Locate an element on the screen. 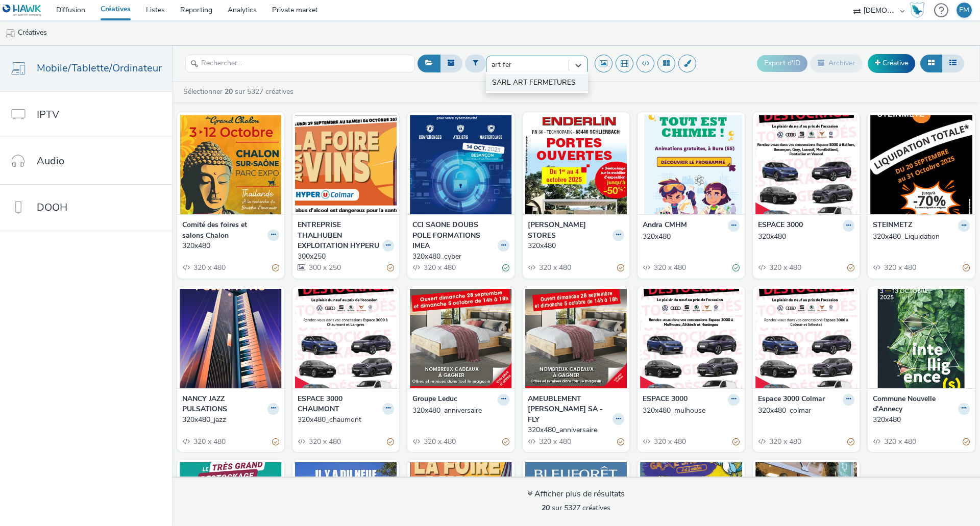 The height and width of the screenshot is (526, 980). img: 320x480_mulhouse visual is located at coordinates (691, 339).